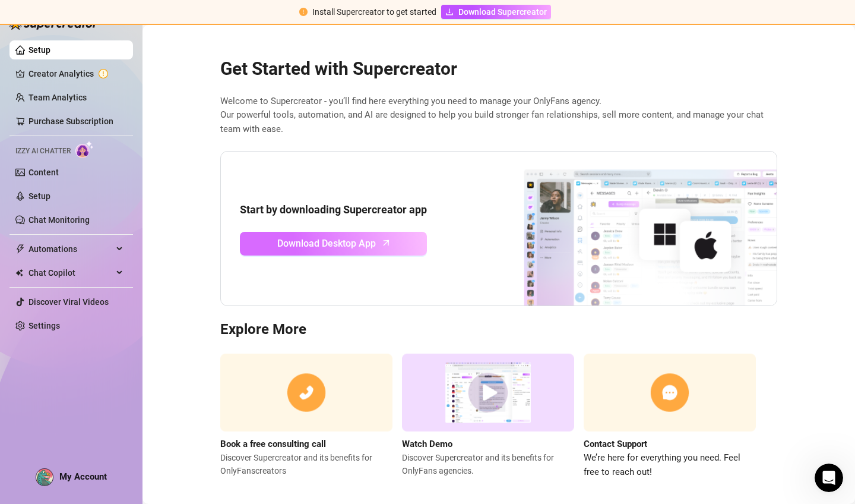 This screenshot has height=504, width=855. I want to click on a: Download Desktop Apparrow-up, so click(333, 244).